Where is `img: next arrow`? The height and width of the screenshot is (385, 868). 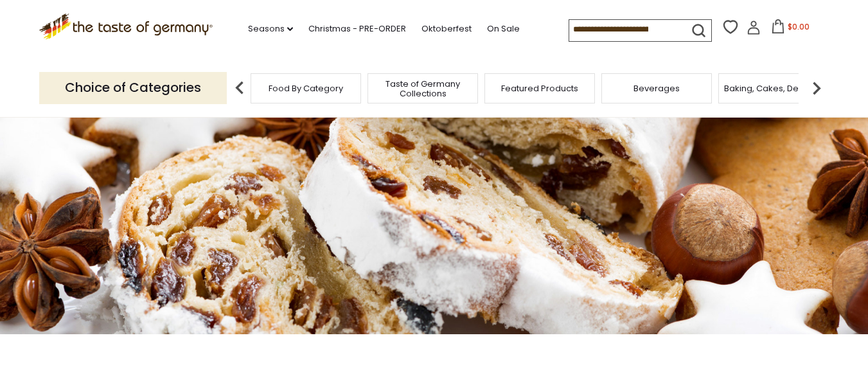 img: next arrow is located at coordinates (816, 88).